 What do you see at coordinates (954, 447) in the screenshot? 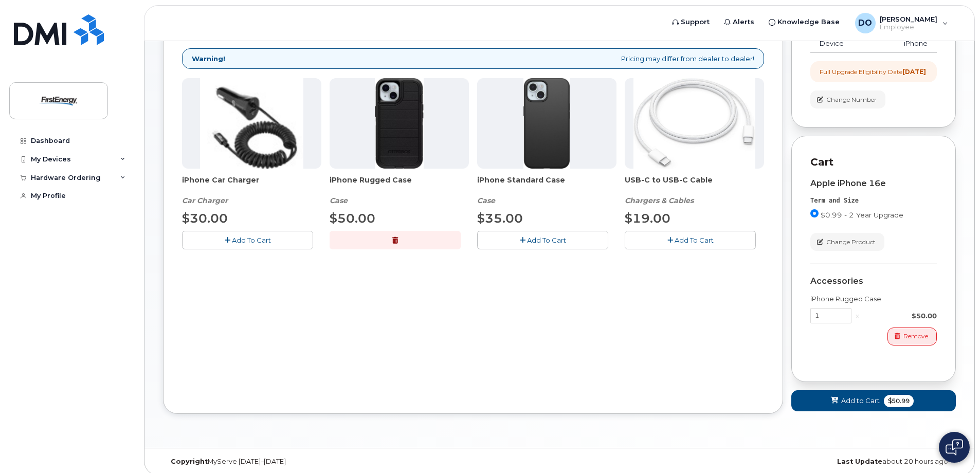
I see `img: Open chat` at bounding box center [954, 447].